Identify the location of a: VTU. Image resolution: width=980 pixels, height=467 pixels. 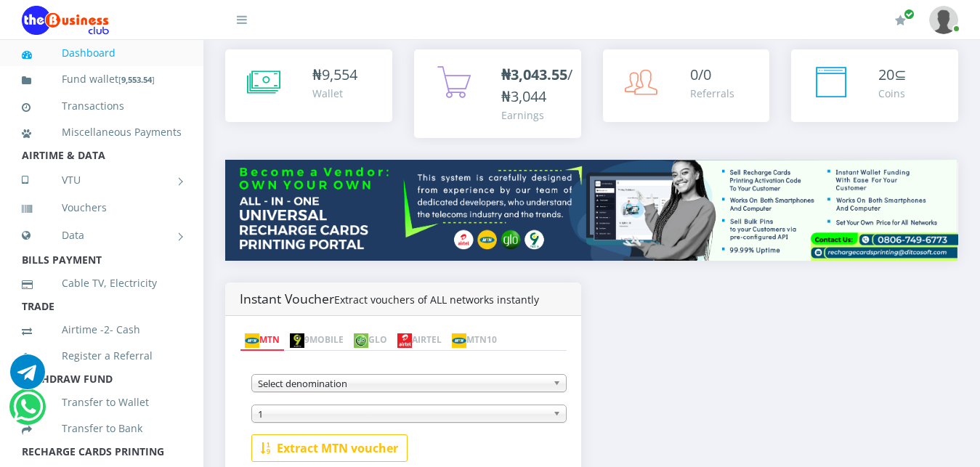
(102, 180).